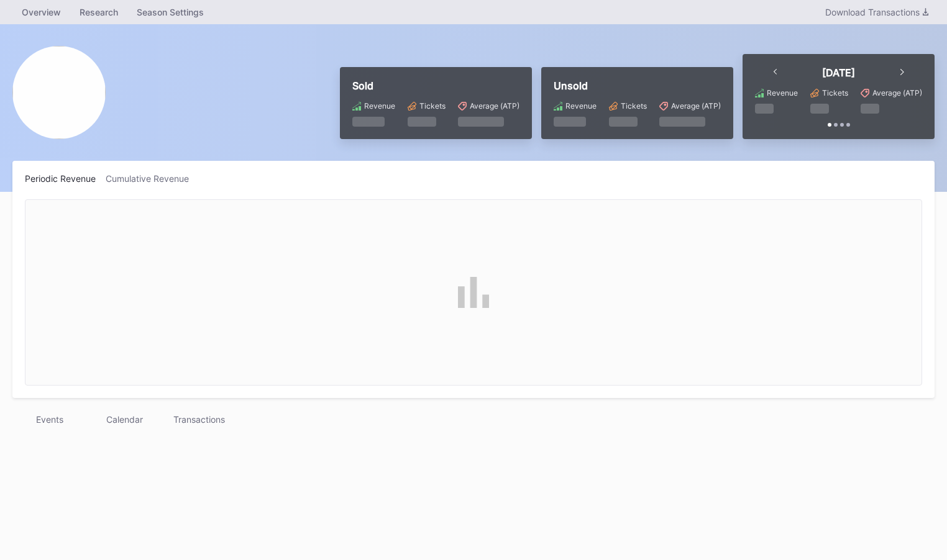 This screenshot has height=560, width=947. What do you see at coordinates (41, 12) in the screenshot?
I see `a: Overview` at bounding box center [41, 12].